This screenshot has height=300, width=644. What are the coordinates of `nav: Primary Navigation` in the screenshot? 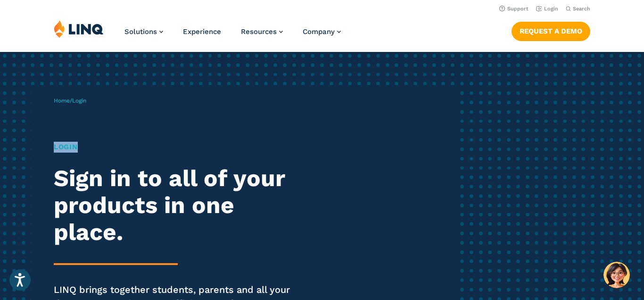 It's located at (233, 35).